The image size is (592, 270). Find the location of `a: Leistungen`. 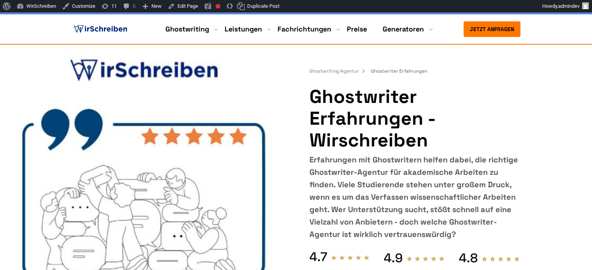

a: Leistungen is located at coordinates (243, 29).